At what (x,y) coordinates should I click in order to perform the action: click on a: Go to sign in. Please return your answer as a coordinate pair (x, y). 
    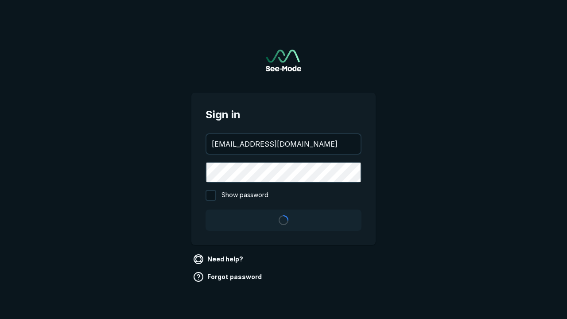
    Looking at the image, I should click on (283, 60).